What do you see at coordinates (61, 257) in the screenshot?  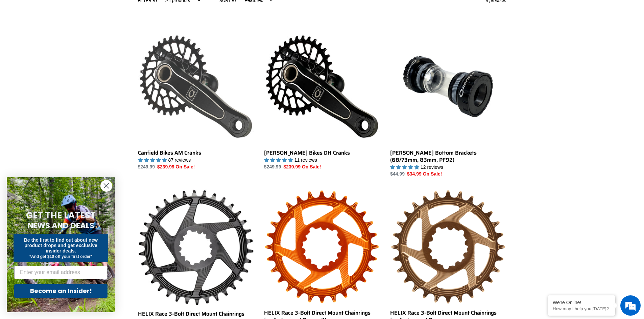 I see `span: *And get $10 off your first order*` at bounding box center [61, 257].